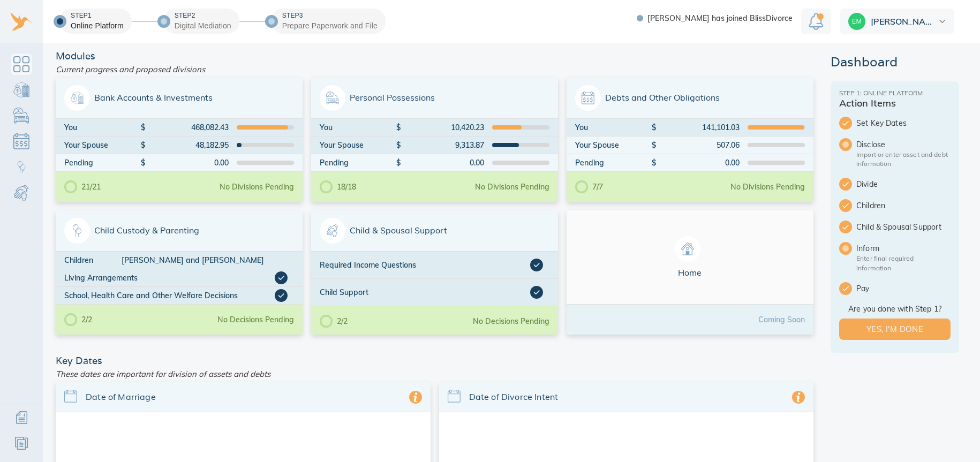 This screenshot has width=980, height=462. I want to click on div: Required Income Questions, so click(425, 265).